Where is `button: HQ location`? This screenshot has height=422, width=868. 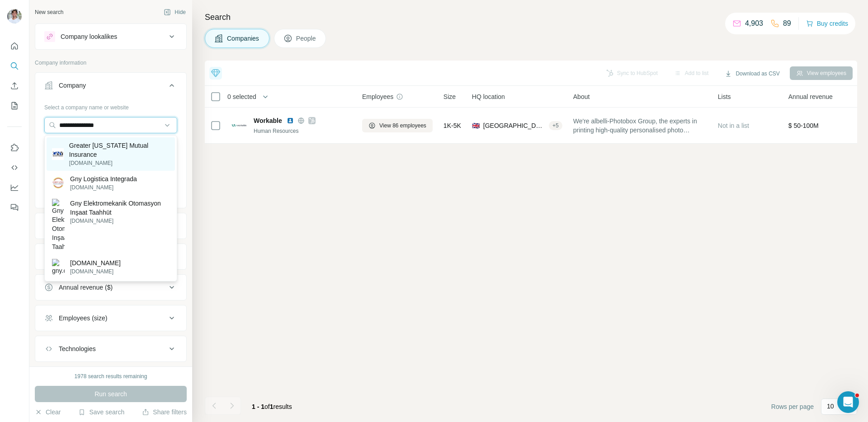 button: HQ location is located at coordinates (111, 257).